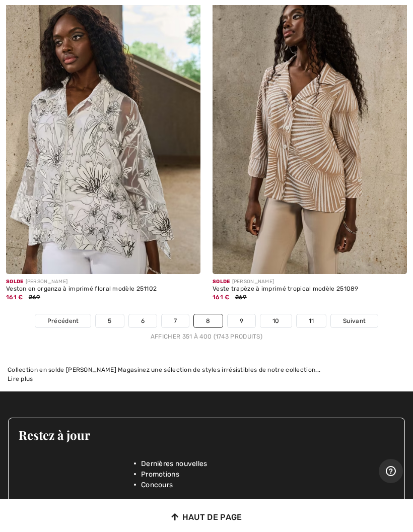  I want to click on a: 7, so click(175, 321).